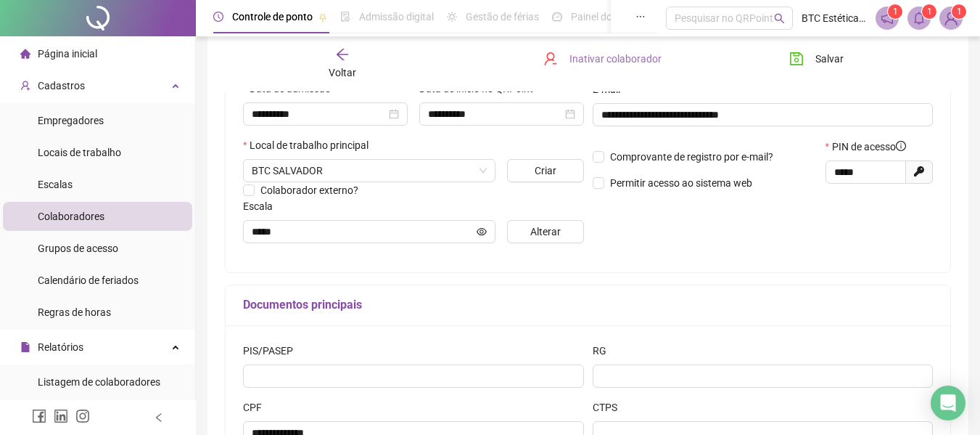 Image resolution: width=980 pixels, height=435 pixels. I want to click on span: Controle de ponto, so click(272, 17).